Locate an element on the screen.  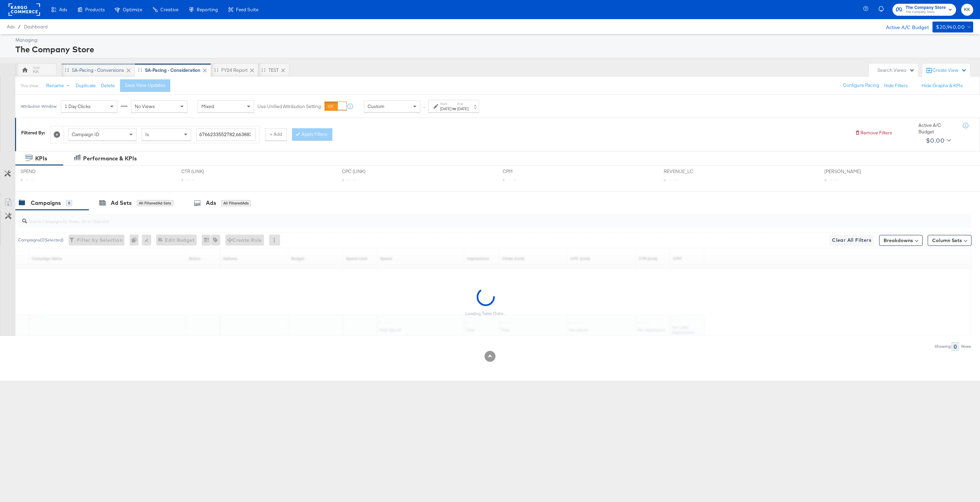
label: End: is located at coordinates (462, 104).